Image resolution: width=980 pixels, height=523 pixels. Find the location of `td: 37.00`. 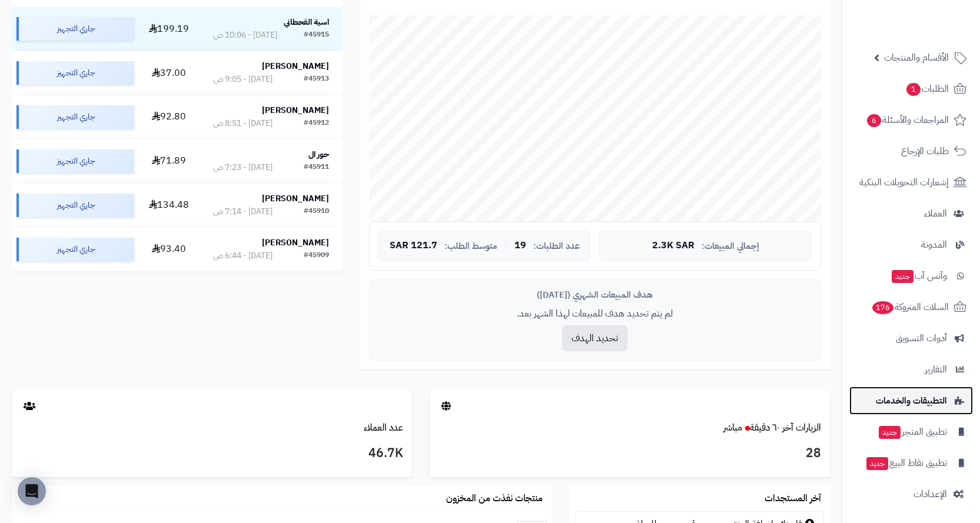

td: 37.00 is located at coordinates (169, 73).